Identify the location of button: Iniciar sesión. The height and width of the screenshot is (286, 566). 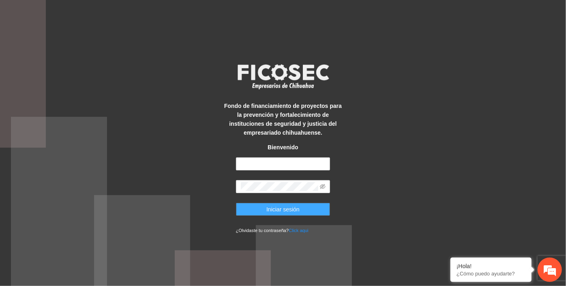
(283, 209).